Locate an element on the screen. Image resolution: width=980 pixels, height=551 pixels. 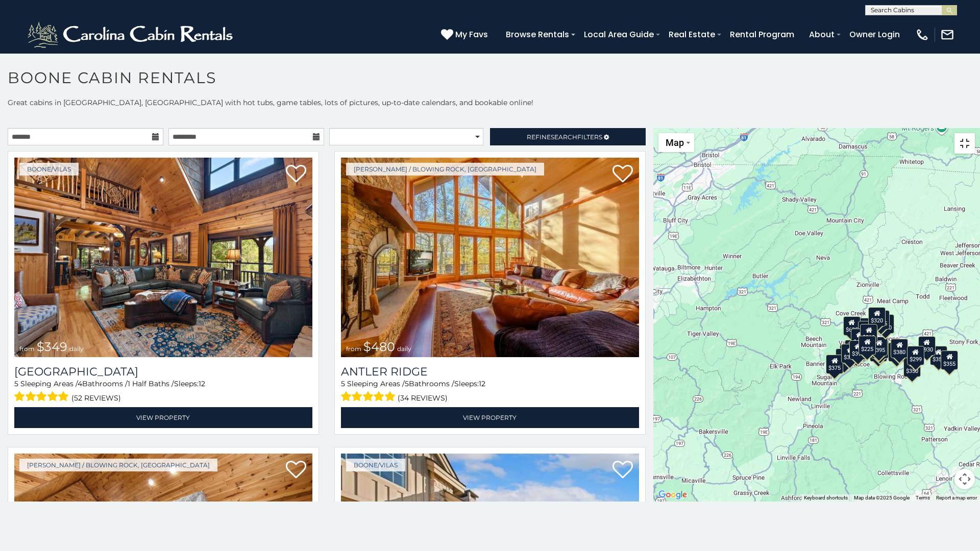
span: 4 is located at coordinates (80, 384).